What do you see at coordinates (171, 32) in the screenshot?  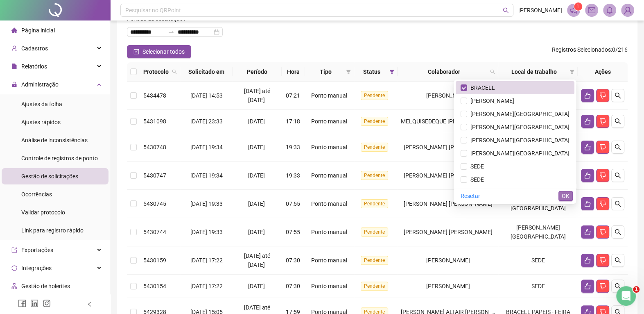 I see `span: swap-right` at bounding box center [171, 32].